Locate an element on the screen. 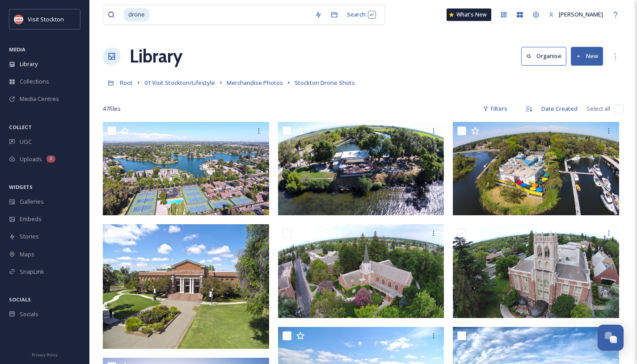  div: What's New is located at coordinates (469, 15).